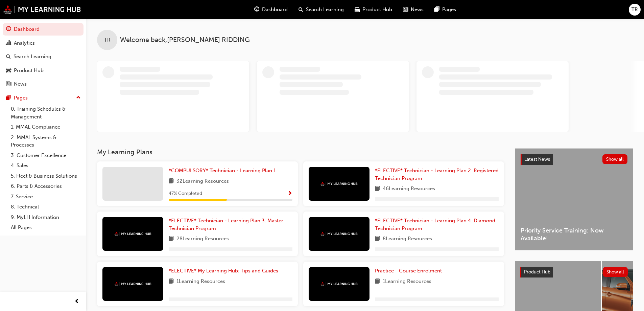 The image size is (644, 311). I want to click on span: Practice - Course Enrolment, so click(408, 271).